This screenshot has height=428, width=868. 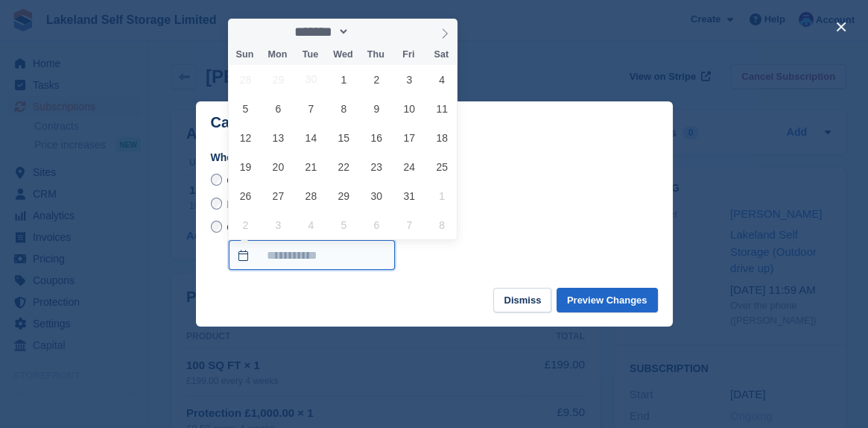 What do you see at coordinates (310, 225) in the screenshot?
I see `span: November 4, 2025` at bounding box center [310, 225].